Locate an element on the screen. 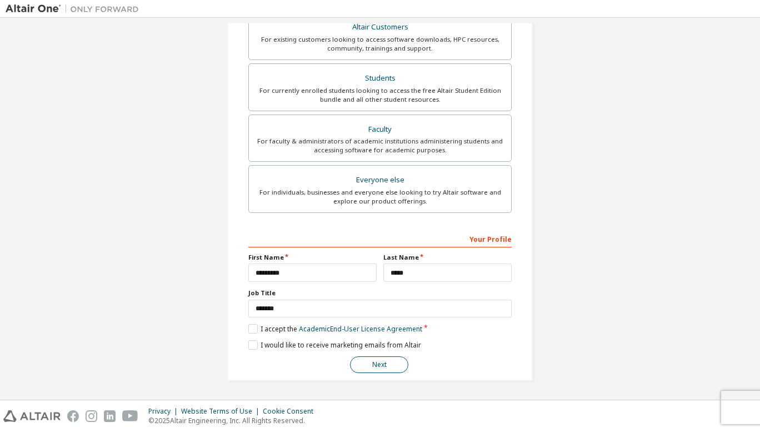 This screenshot has height=432, width=760. label: First Name is located at coordinates (312, 257).